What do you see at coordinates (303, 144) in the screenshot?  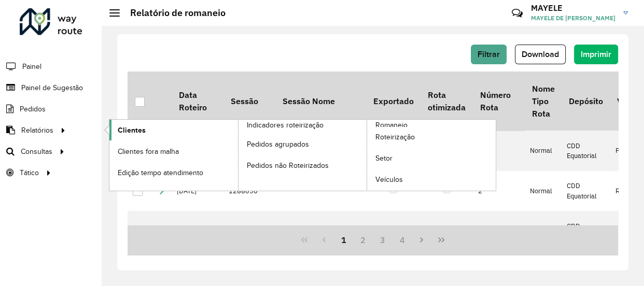 I see `a: Pedidos agrupados` at bounding box center [303, 144].